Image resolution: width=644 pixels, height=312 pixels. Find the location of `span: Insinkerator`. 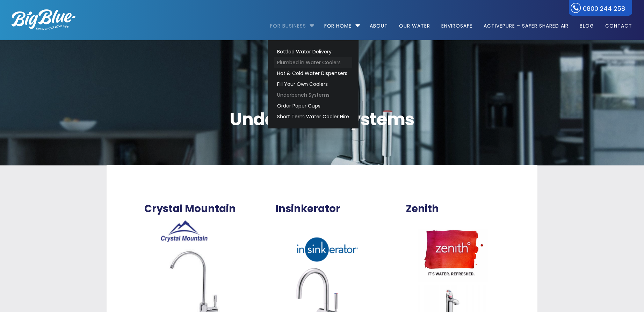

span: Insinkerator is located at coordinates (308, 209).